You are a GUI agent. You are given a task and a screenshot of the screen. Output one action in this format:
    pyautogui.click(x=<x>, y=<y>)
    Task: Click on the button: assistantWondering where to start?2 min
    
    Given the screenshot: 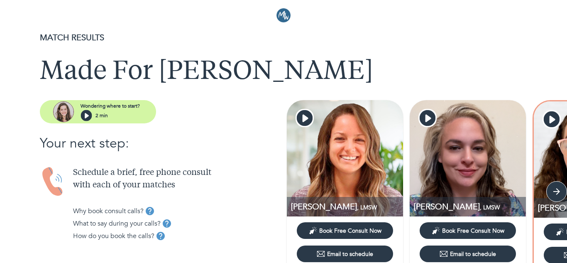 What is the action you would take?
    pyautogui.click(x=98, y=112)
    